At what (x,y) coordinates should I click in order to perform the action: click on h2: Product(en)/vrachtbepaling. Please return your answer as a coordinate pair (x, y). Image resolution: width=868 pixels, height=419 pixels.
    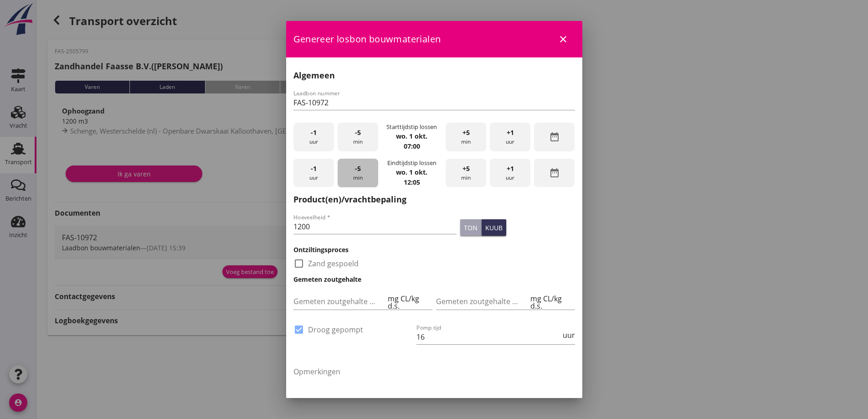
    Looking at the image, I should click on (434, 199).